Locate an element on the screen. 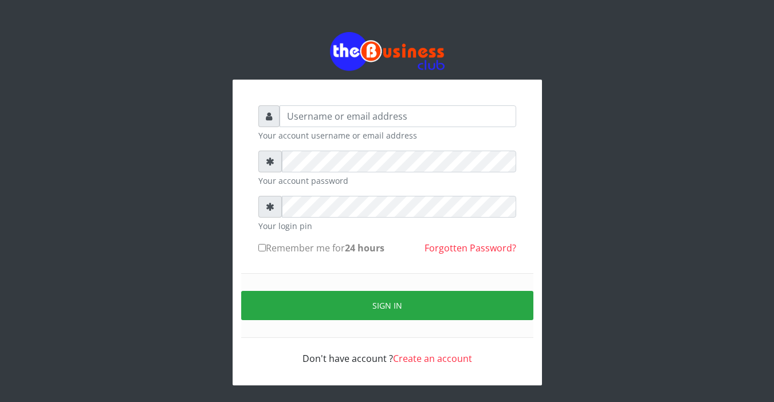  label: Remember me for is located at coordinates (321, 248).